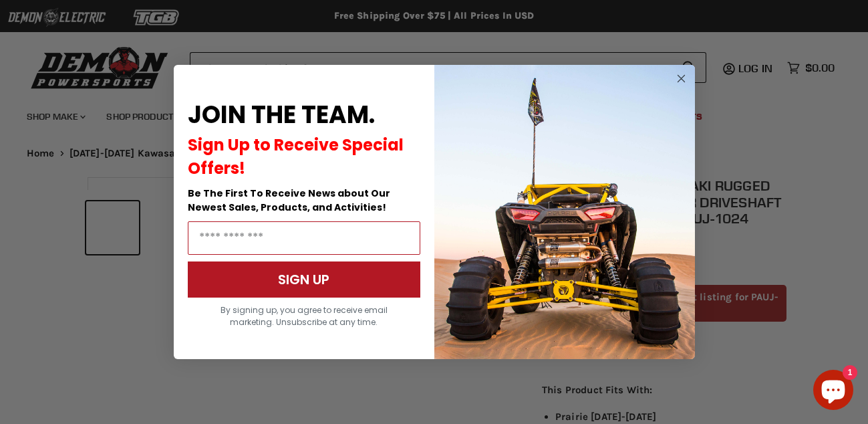  I want to click on img: a9095488-b6e7-41ba-879d-588abfab540b.jpeg, so click(564, 212).